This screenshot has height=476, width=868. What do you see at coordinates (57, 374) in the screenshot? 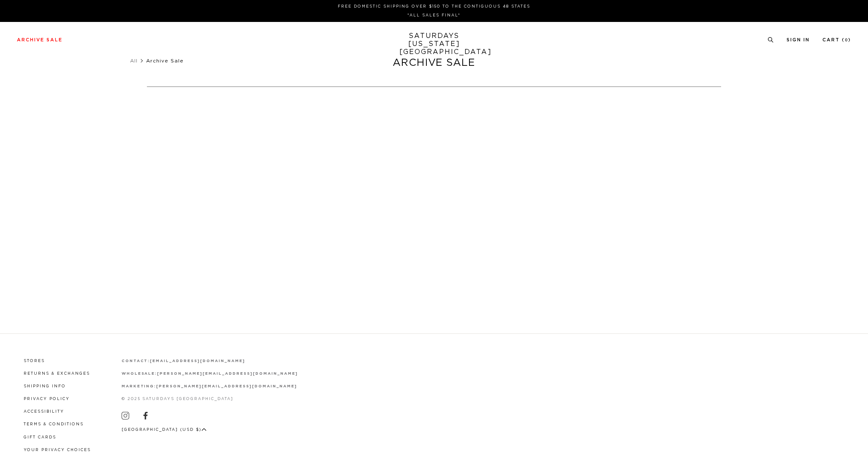
I see `a: Returns & Exchanges` at bounding box center [57, 374].